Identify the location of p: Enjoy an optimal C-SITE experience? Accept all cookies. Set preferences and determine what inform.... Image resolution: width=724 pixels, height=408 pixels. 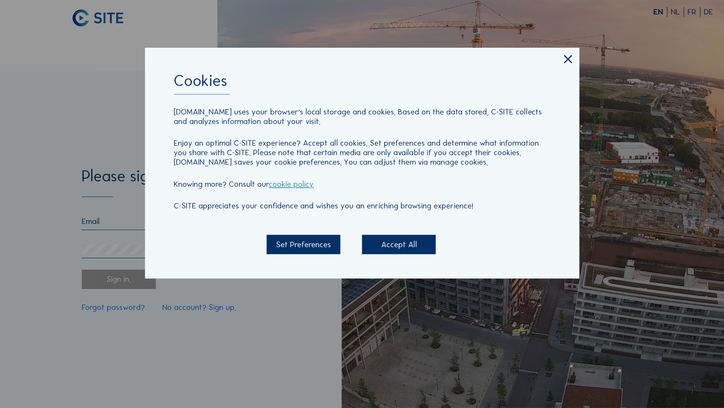
(362, 153).